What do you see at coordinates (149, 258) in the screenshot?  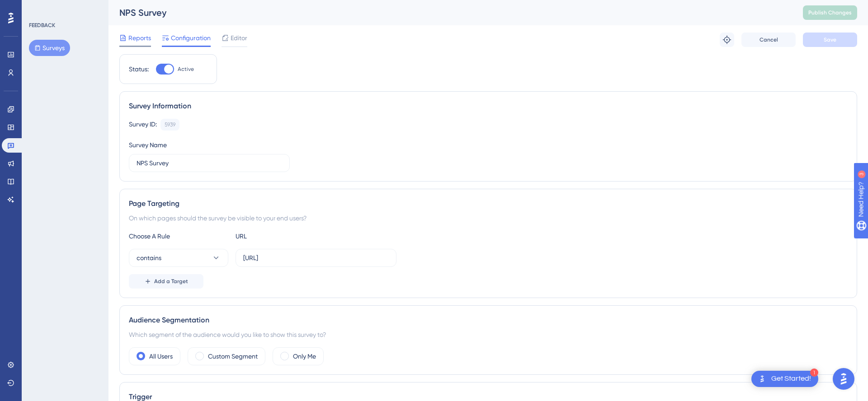 I see `span: contains` at bounding box center [149, 258].